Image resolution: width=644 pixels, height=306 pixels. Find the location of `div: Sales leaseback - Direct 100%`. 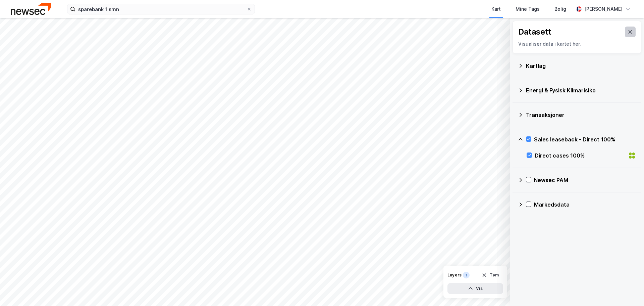

div: Sales leaseback - Direct 100% is located at coordinates (585, 139).